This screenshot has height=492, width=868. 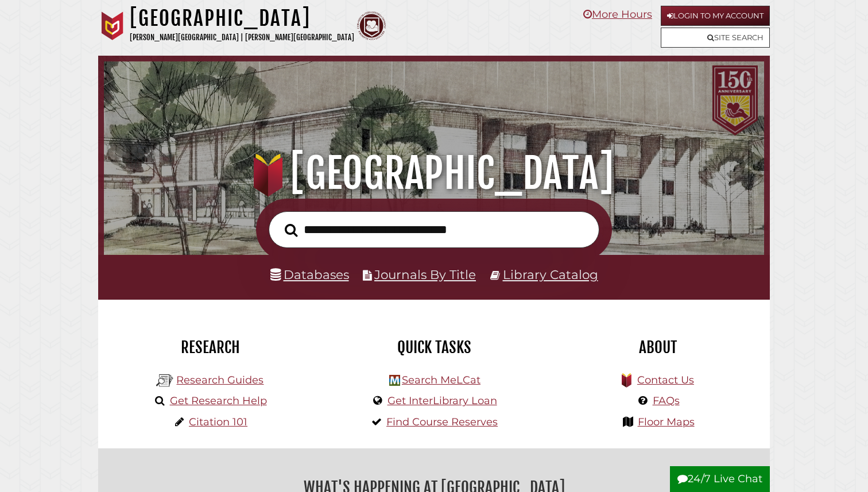 What do you see at coordinates (658, 348) in the screenshot?
I see `h2: About` at bounding box center [658, 348].